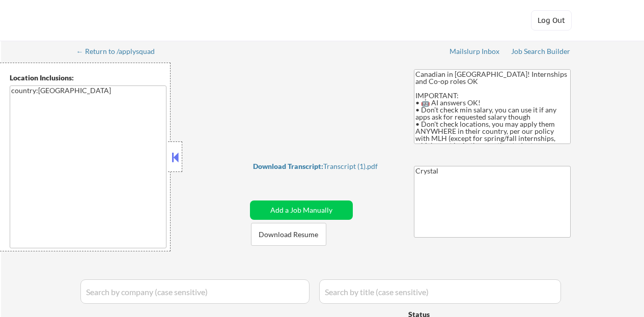  What do you see at coordinates (324, 166) in the screenshot?
I see `div: Transcript (1).pdf` at bounding box center [324, 166].